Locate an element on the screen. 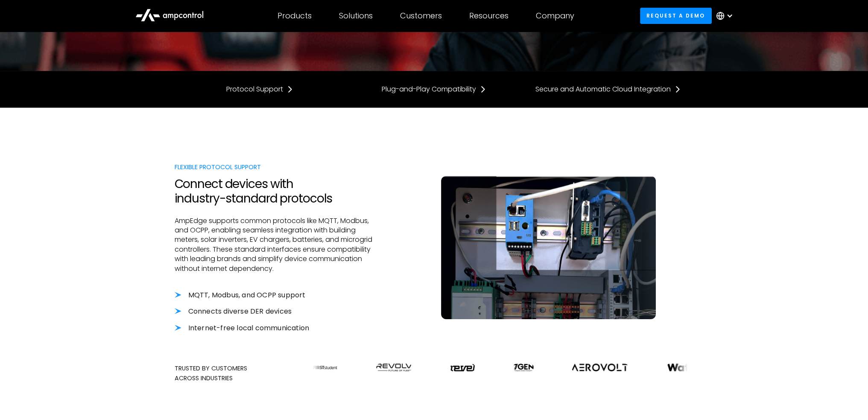 The height and width of the screenshot is (420, 868). a: Protocol Support is located at coordinates (260, 89).